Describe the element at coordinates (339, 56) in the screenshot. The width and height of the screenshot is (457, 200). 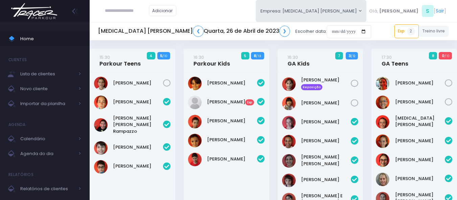
I see `span: 7` at that location.